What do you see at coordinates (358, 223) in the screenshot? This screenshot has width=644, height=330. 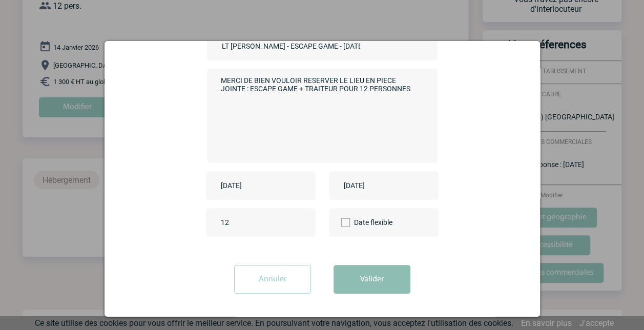 I see `label: Date flexible` at bounding box center [358, 223].